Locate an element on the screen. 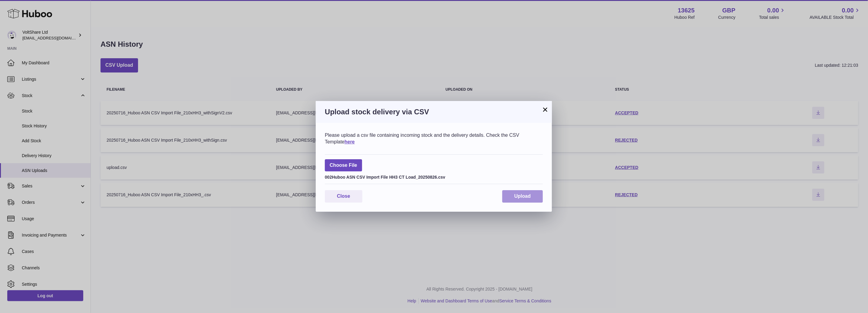  h3: Upload stock delivery via CSV is located at coordinates (434, 112).